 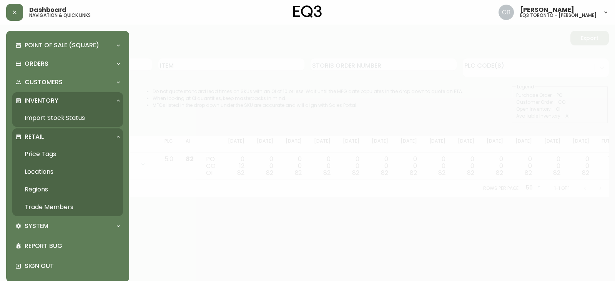 What do you see at coordinates (60, 15) in the screenshot?
I see `h5: navigation & quick links` at bounding box center [60, 15].